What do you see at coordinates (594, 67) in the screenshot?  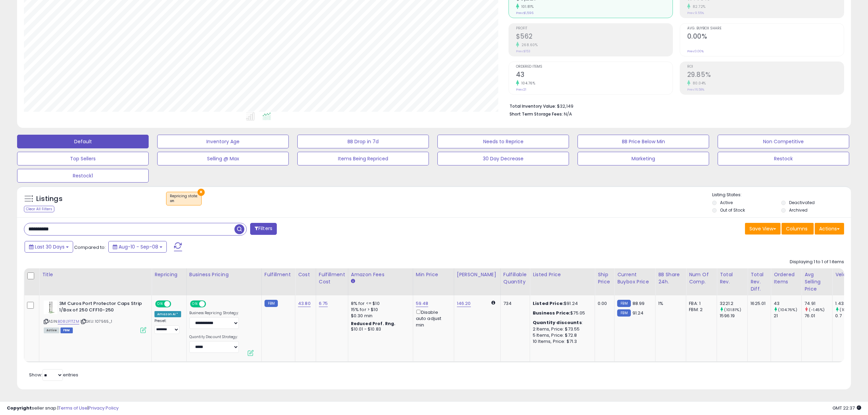 I see `span: Ordered Items` at bounding box center [594, 67].